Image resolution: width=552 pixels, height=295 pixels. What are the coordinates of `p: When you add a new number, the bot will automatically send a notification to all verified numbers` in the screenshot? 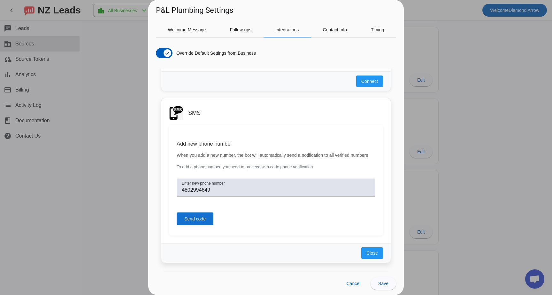 It's located at (276, 155).